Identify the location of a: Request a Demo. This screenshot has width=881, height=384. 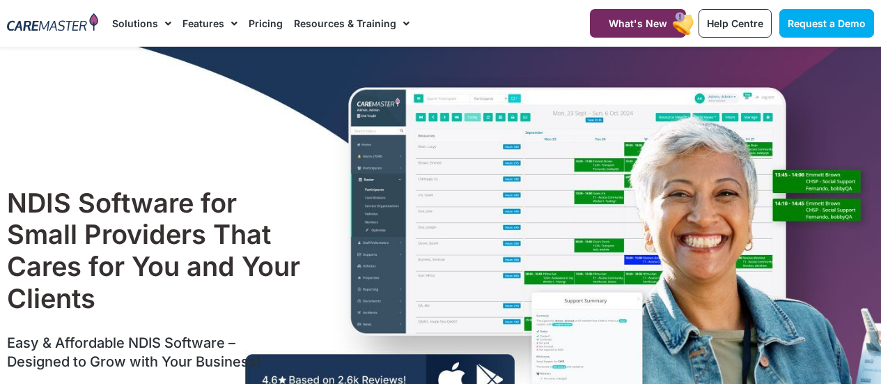
(826, 23).